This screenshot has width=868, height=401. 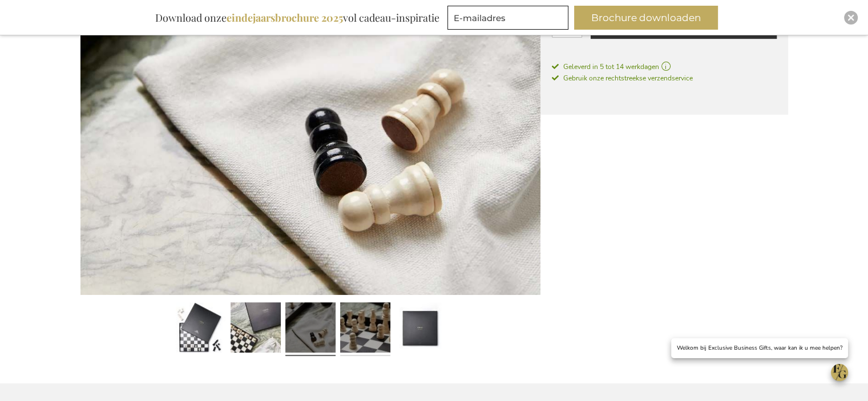 What do you see at coordinates (851, 18) in the screenshot?
I see `div: Close` at bounding box center [851, 18].